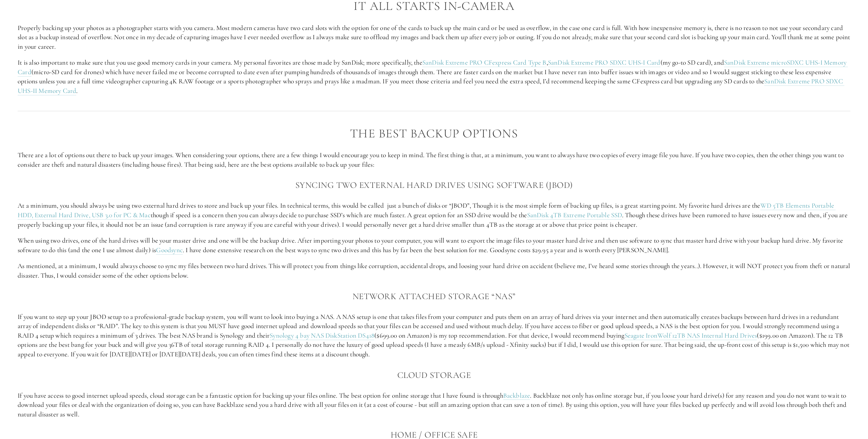  What do you see at coordinates (427, 210) in the screenshot?
I see `a: WD 5TB Elements Portable HDD, External Hard Drive, USB 3.0 for PC & Mac` at bounding box center [427, 210].